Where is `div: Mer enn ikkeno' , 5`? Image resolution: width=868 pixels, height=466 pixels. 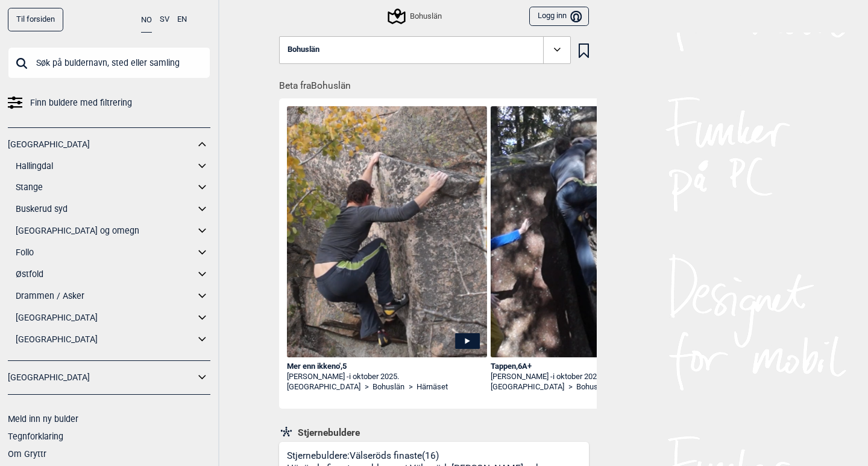 div: Mer enn ikkeno' , 5 is located at coordinates (387, 366).